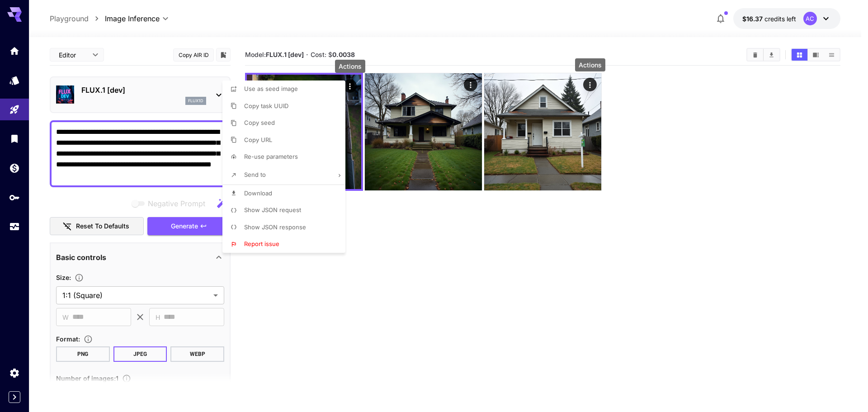 Image resolution: width=868 pixels, height=412 pixels. I want to click on span: Show JSON response, so click(275, 227).